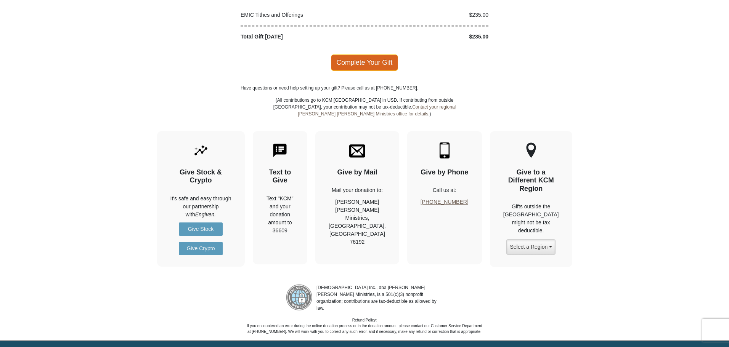  Describe the element at coordinates (280, 215) in the screenshot. I see `div: Text "KCM" and your donation amount to 36609` at that location.